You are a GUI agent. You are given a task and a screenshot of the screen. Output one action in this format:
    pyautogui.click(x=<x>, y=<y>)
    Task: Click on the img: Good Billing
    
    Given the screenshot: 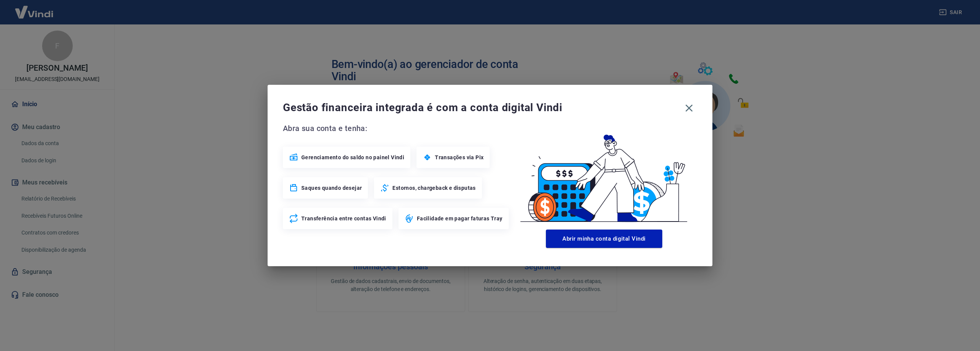 What is the action you would take?
    pyautogui.click(x=604, y=174)
    